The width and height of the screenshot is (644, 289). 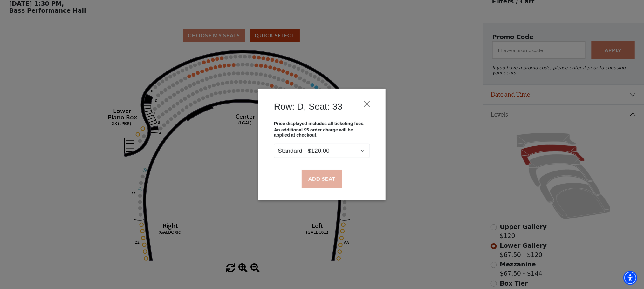 I want to click on button: Close, so click(x=367, y=104).